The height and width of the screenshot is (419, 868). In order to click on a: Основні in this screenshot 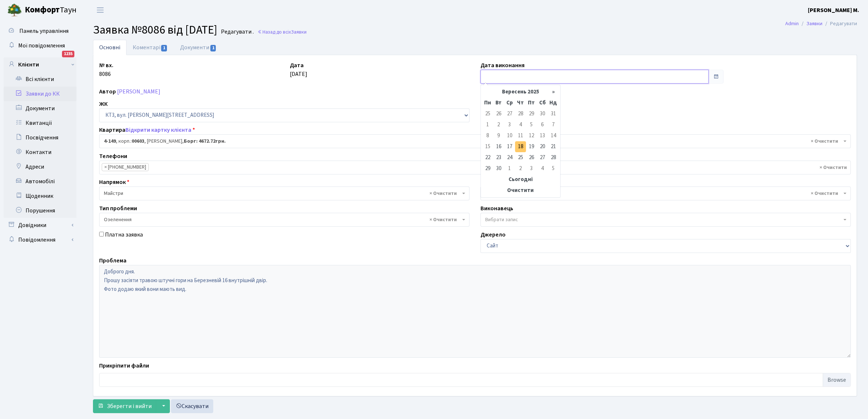, I will do `click(110, 48)`.